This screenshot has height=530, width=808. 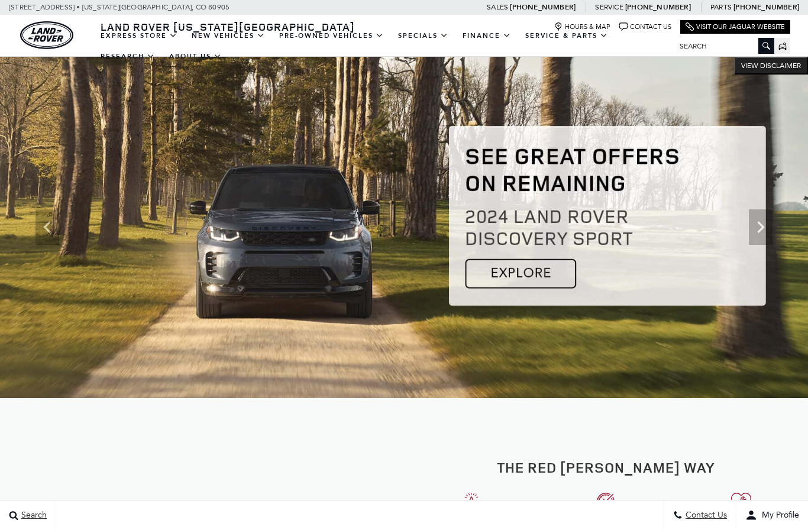 I want to click on button: user-profile-menu, so click(x=772, y=515).